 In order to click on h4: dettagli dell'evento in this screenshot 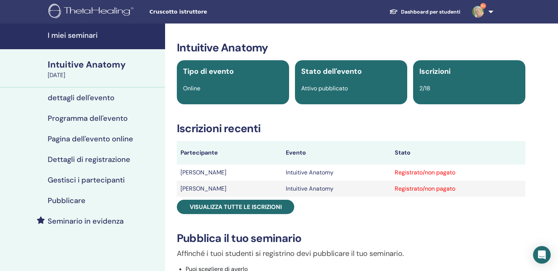, I will do `click(81, 98)`.